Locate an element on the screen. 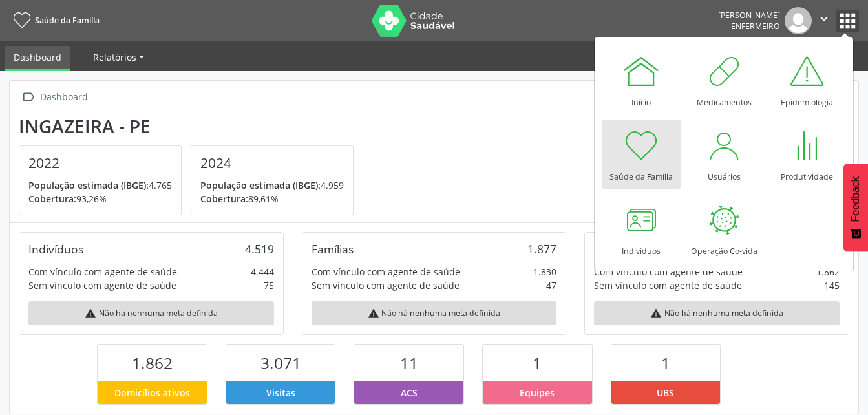 The width and height of the screenshot is (868, 415). p: 93,26% is located at coordinates (100, 198).